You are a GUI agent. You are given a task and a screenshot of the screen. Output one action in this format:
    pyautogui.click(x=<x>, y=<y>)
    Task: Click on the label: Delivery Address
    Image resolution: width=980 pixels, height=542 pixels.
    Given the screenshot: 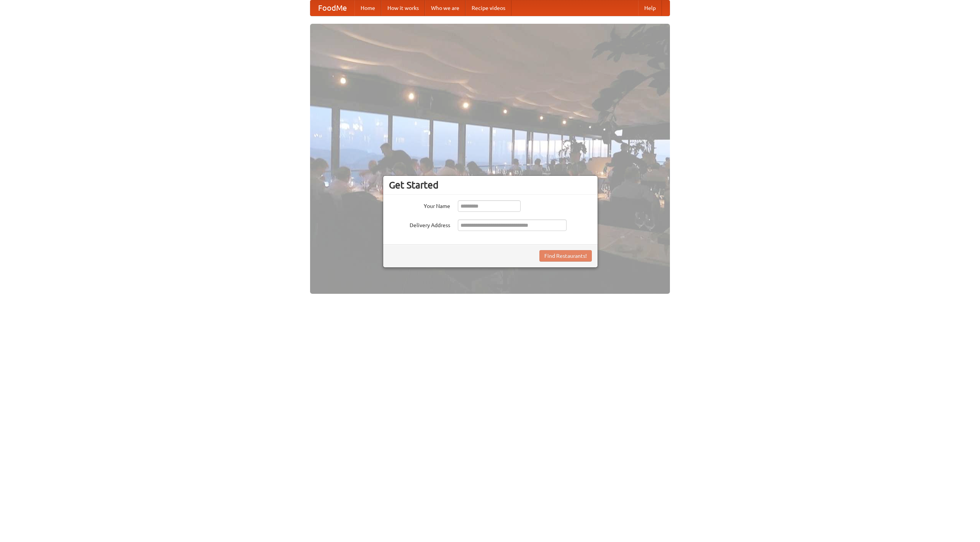 What is the action you would take?
    pyautogui.click(x=420, y=224)
    